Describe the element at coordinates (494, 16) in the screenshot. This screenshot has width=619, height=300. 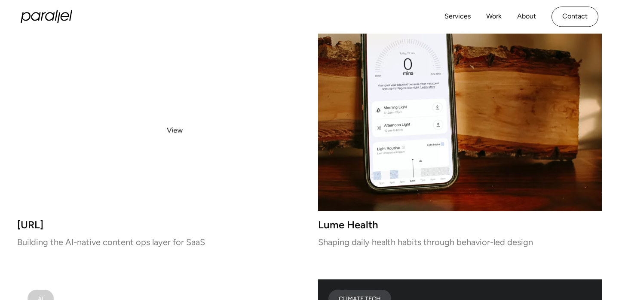
I see `a: Work` at that location.